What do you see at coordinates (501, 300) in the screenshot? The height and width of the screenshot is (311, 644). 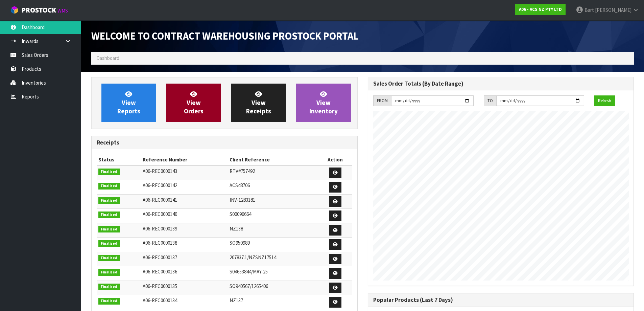 I see `h3: Popular Products (Last 7 Days)` at bounding box center [501, 300].